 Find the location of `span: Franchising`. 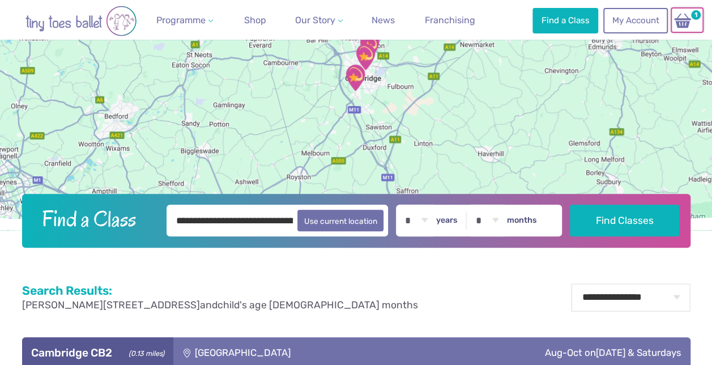

span: Franchising is located at coordinates (450, 20).